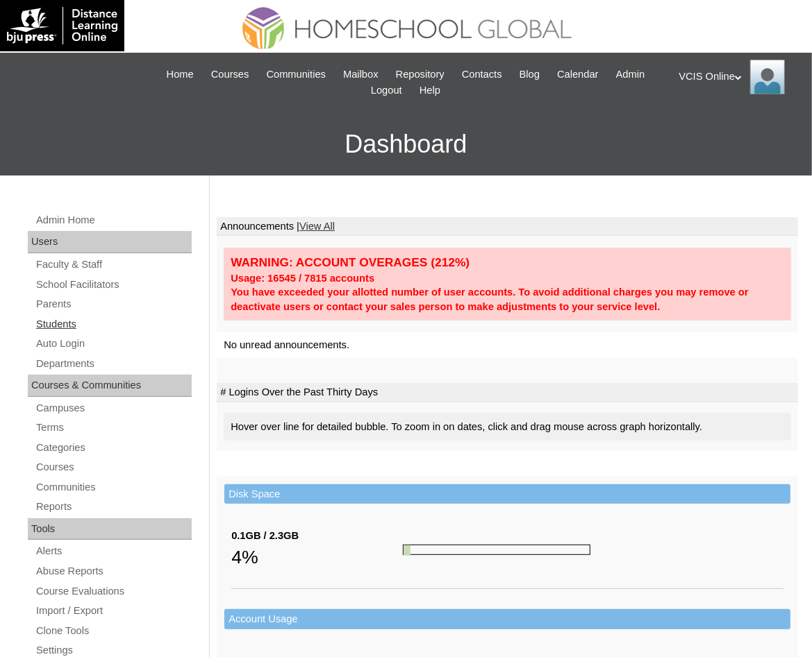  What do you see at coordinates (113, 364) in the screenshot?
I see `a: Departments` at bounding box center [113, 364].